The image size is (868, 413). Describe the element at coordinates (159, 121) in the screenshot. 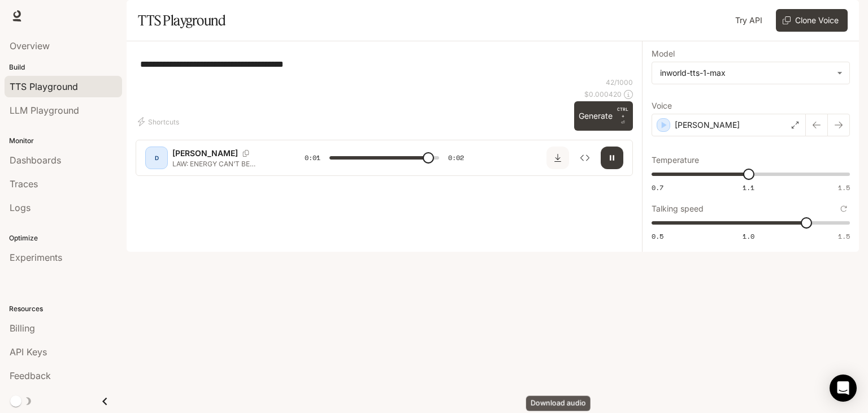

I see `button: Shortcuts` at that location.